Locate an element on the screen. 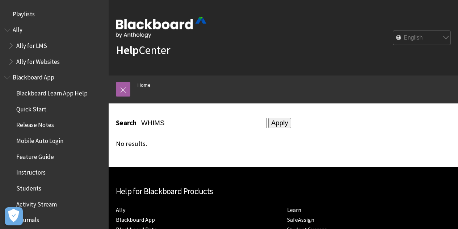 This screenshot has width=458, height=229. a: Blackboard App is located at coordinates (135, 219).